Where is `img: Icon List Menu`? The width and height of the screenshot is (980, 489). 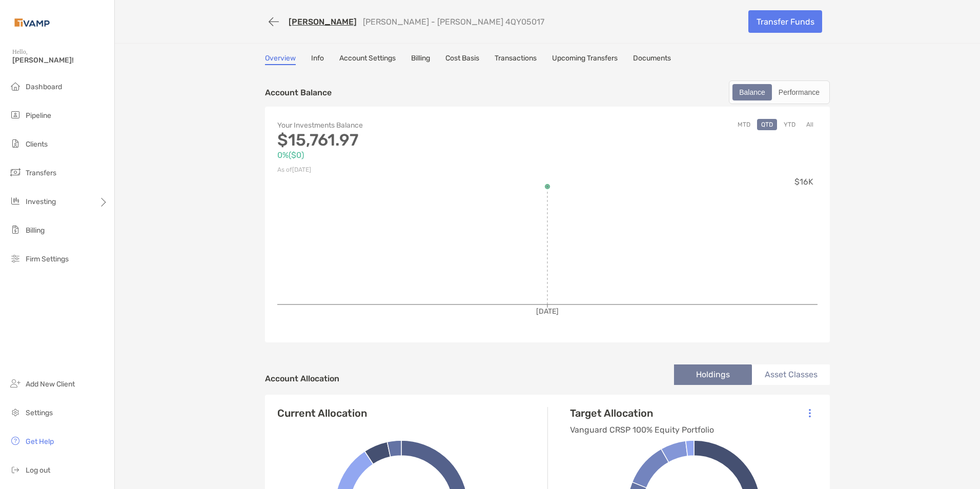 img: Icon List Menu is located at coordinates (809, 413).